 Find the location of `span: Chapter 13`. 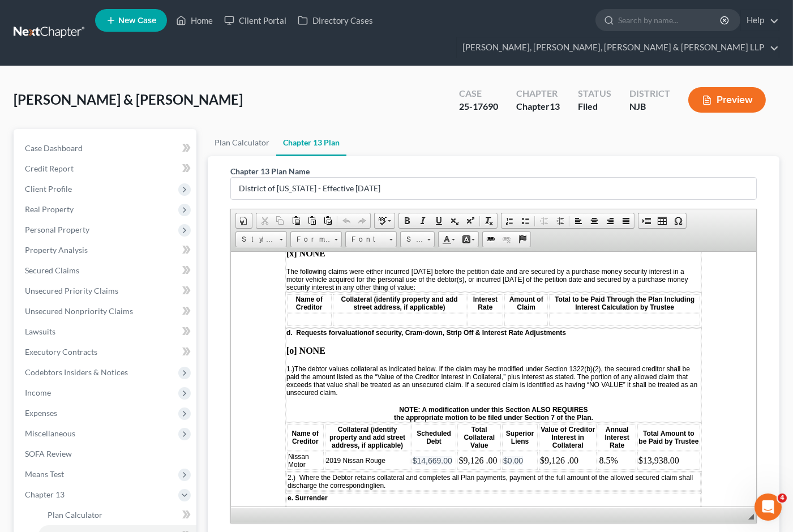

span: Chapter 13 is located at coordinates (44, 494).